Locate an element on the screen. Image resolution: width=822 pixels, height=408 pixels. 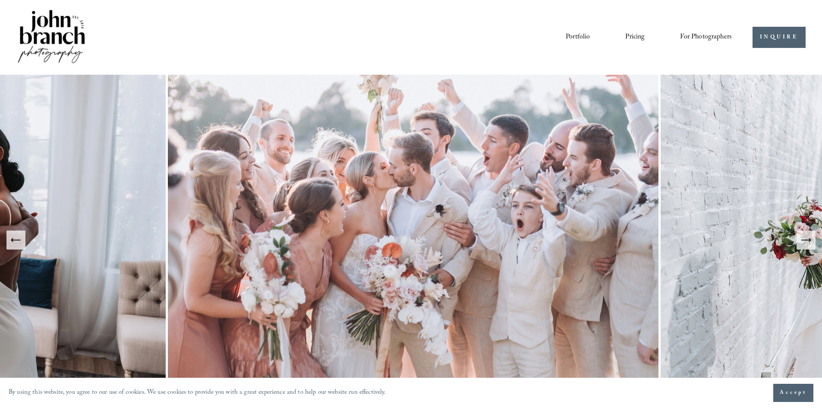
button: Next Slide is located at coordinates (806, 240).